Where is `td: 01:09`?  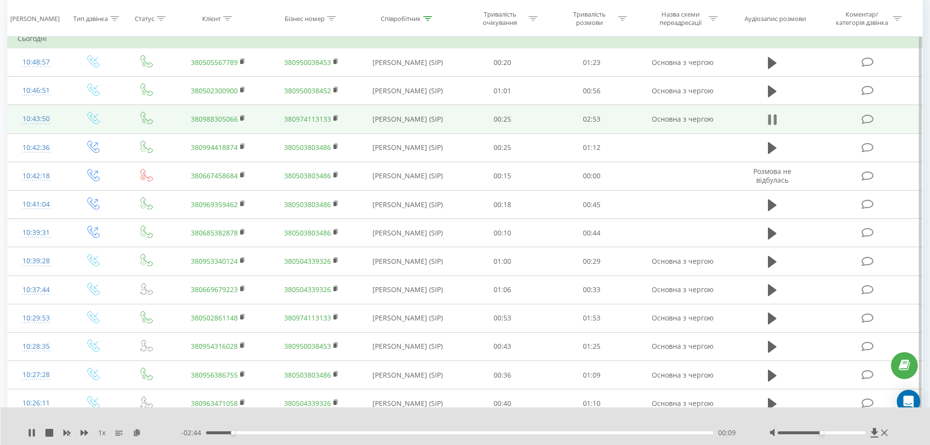 td: 01:09 is located at coordinates (591, 375).